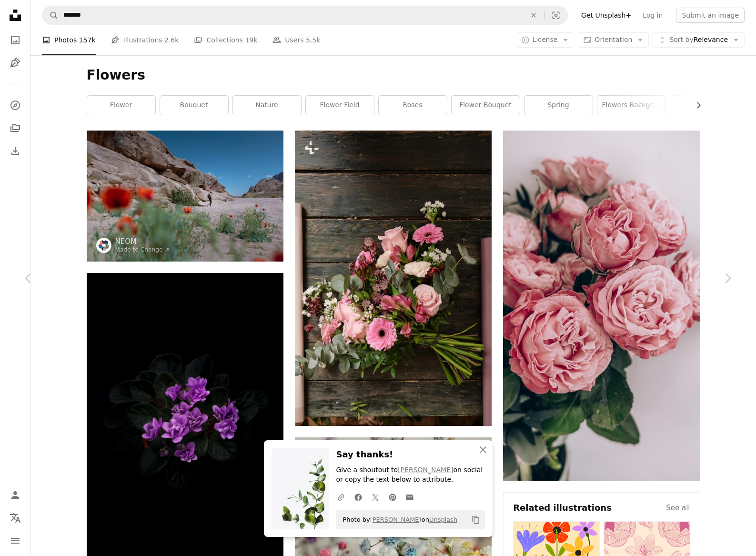  Describe the element at coordinates (393, 497) in the screenshot. I see `a: Share on Pinterest` at that location.